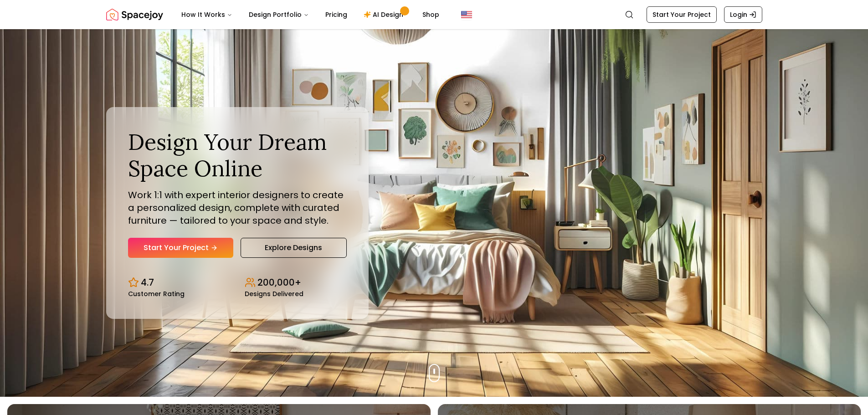  Describe the element at coordinates (237, 284) in the screenshot. I see `div: Design stats` at that location.